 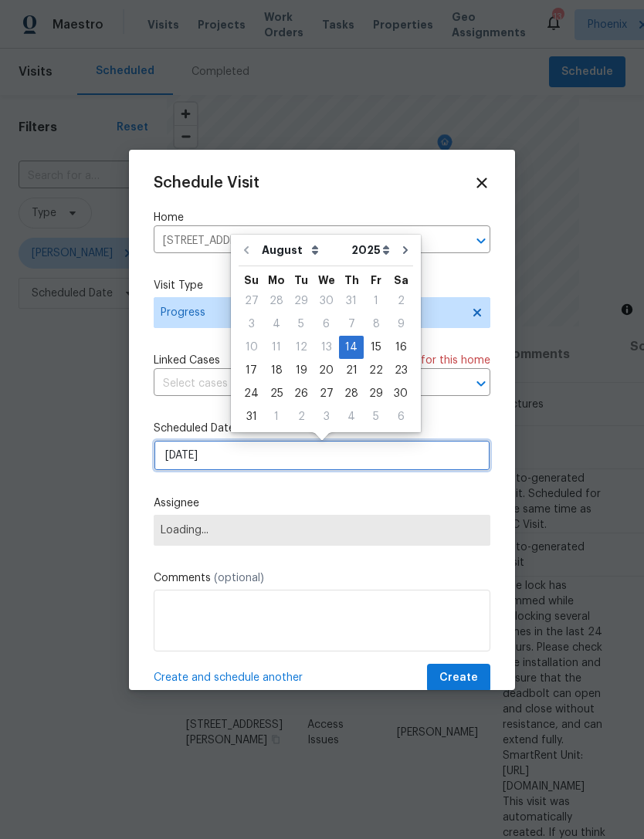 What do you see at coordinates (326, 394) in the screenshot?
I see `div: Wed Aug 27 2025` at bounding box center [326, 394].